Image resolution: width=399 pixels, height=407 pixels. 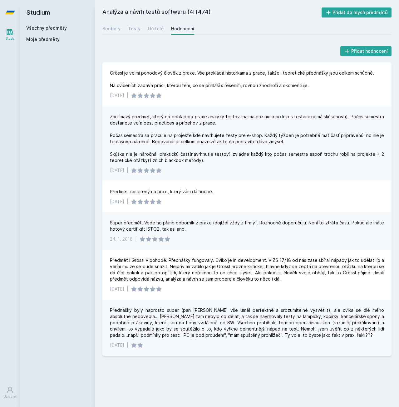 What do you see at coordinates (112, 29) in the screenshot?
I see `div: Soubory` at bounding box center [112, 29].